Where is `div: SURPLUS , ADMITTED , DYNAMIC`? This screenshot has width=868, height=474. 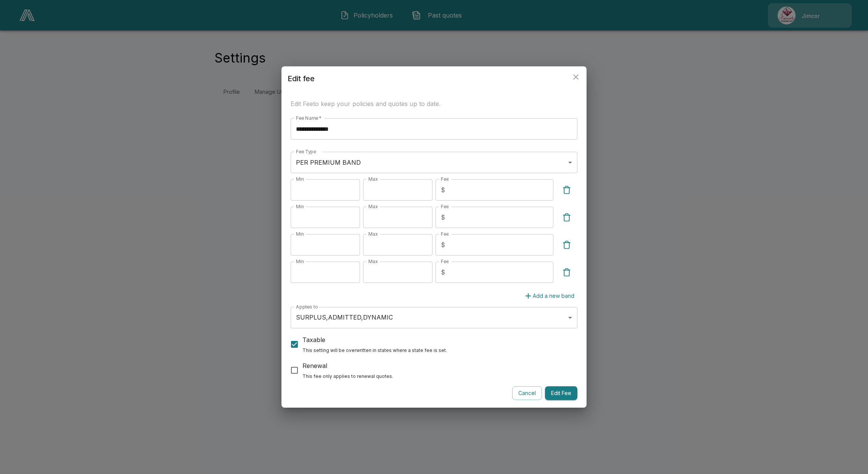
div: SURPLUS , ADMITTED , DYNAMIC is located at coordinates (434, 318).